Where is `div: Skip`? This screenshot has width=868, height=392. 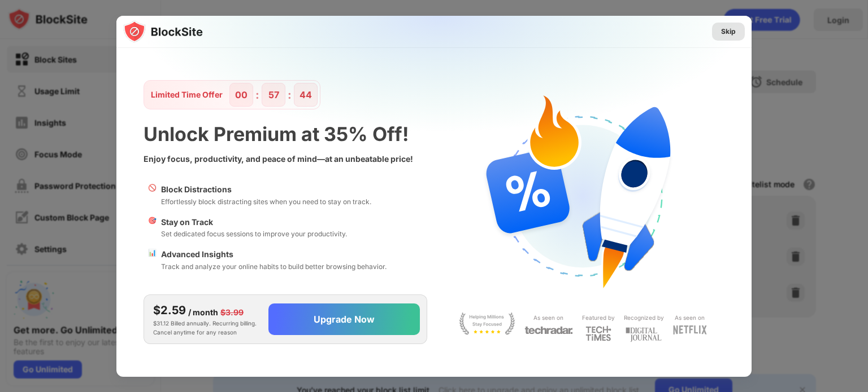 div: Skip is located at coordinates (728, 31).